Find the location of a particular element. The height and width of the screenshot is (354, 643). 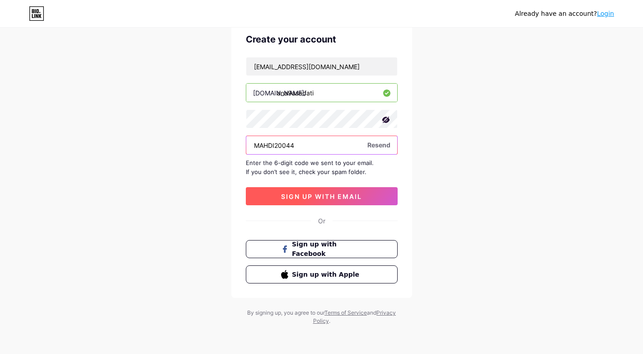

input: Paste login code is located at coordinates (322, 145).